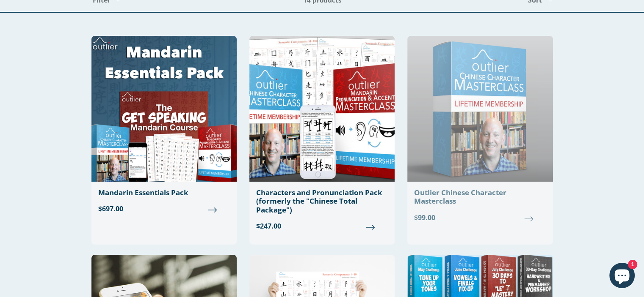  What do you see at coordinates (164, 209) in the screenshot?
I see `span: $697.00` at bounding box center [164, 209].